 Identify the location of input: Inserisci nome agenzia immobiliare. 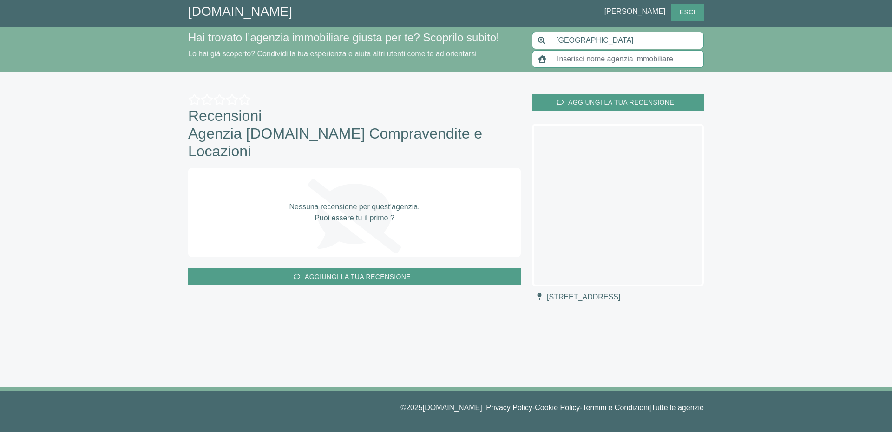
(628, 59).